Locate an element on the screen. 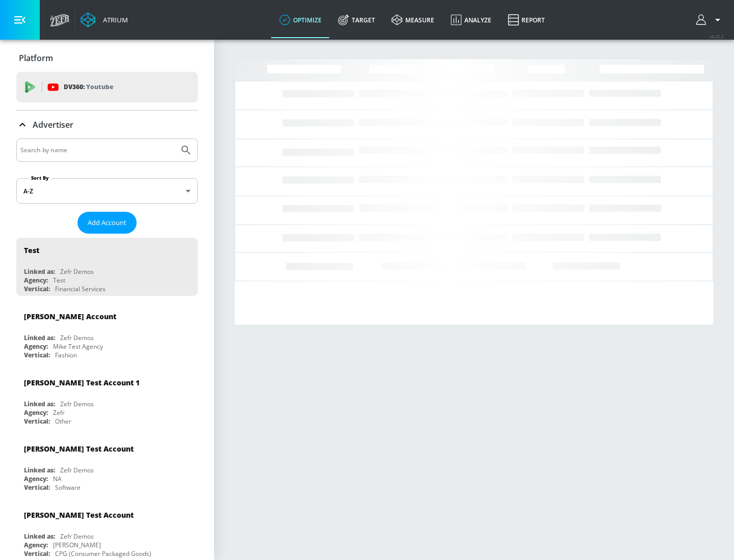 This screenshot has height=560, width=734. div: Mike Test Agency is located at coordinates (78, 347).